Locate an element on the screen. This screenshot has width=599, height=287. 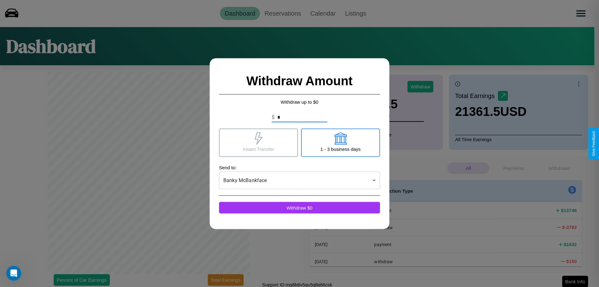
p: Insant Transfer is located at coordinates (258, 149).